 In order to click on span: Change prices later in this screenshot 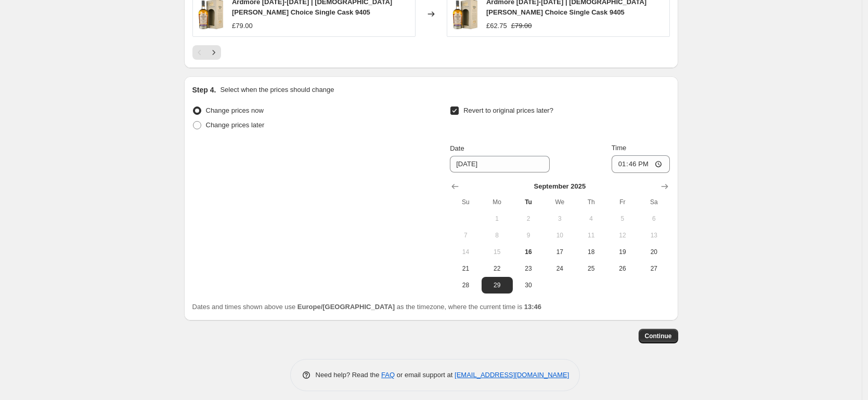, I will do `click(235, 124)`.